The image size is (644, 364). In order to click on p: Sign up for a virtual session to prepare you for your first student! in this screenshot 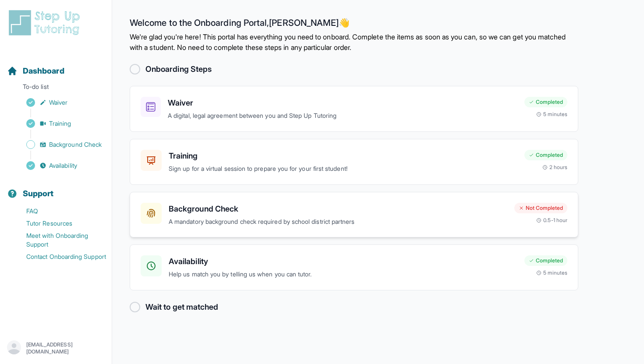, I will do `click(343, 168)`.